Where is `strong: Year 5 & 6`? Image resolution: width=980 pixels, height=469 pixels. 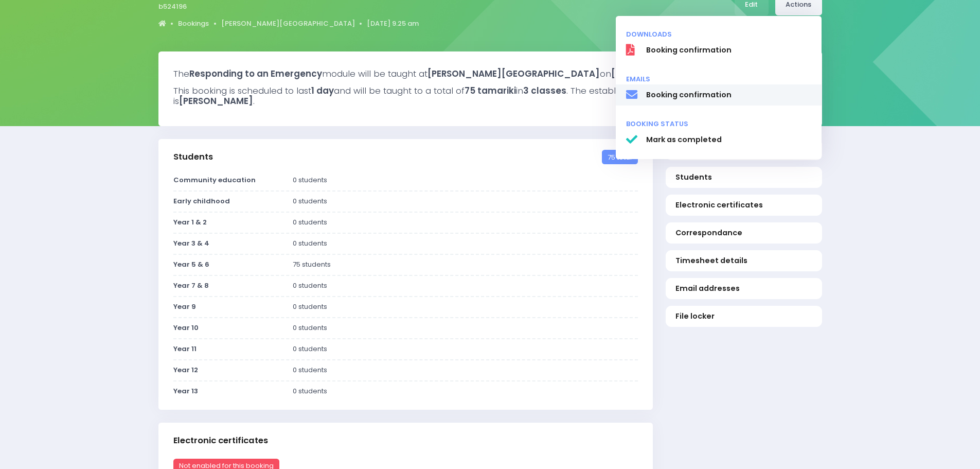
strong: Year 5 & 6 is located at coordinates (191, 264).